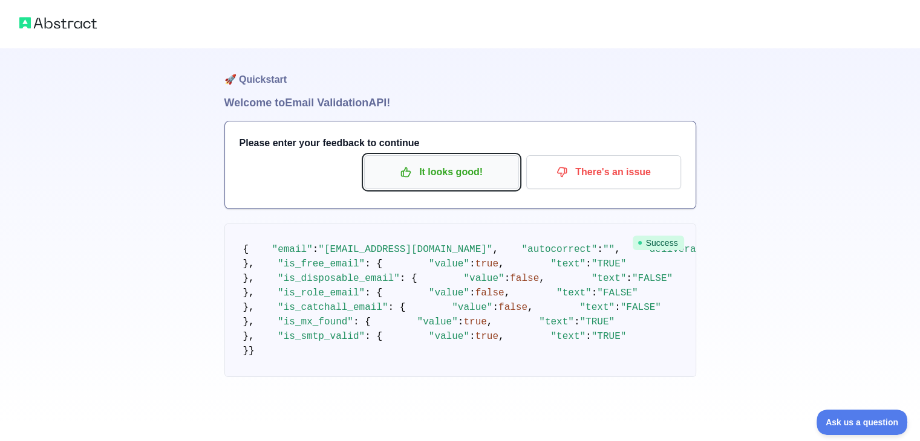 This screenshot has width=920, height=441. Describe the element at coordinates (559, 250) in the screenshot. I see `span: "autocorrect"` at that location.